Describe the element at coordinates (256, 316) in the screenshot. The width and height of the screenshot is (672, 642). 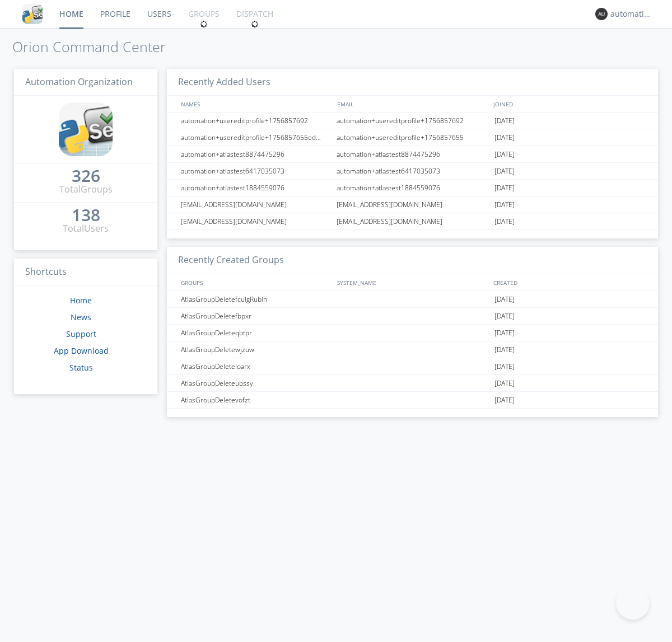
I see `div: AtlasGroupDeletefbpxr` at that location.